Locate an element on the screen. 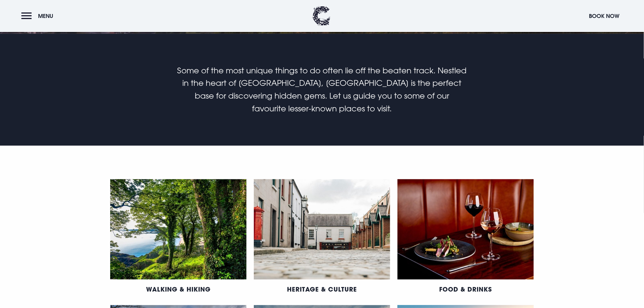 The width and height of the screenshot is (644, 308). a: Food & Drinks is located at coordinates (465, 290).